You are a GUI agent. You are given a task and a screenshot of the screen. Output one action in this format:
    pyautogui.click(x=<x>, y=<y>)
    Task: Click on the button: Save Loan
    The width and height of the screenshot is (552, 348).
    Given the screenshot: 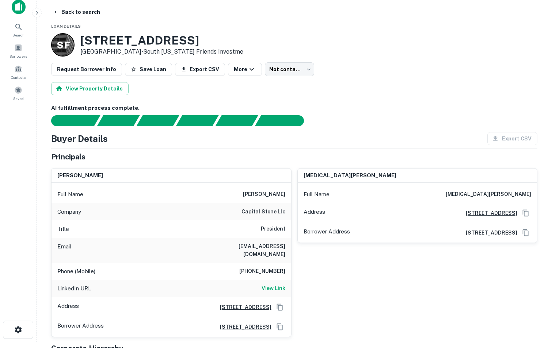 What is the action you would take?
    pyautogui.click(x=148, y=69)
    